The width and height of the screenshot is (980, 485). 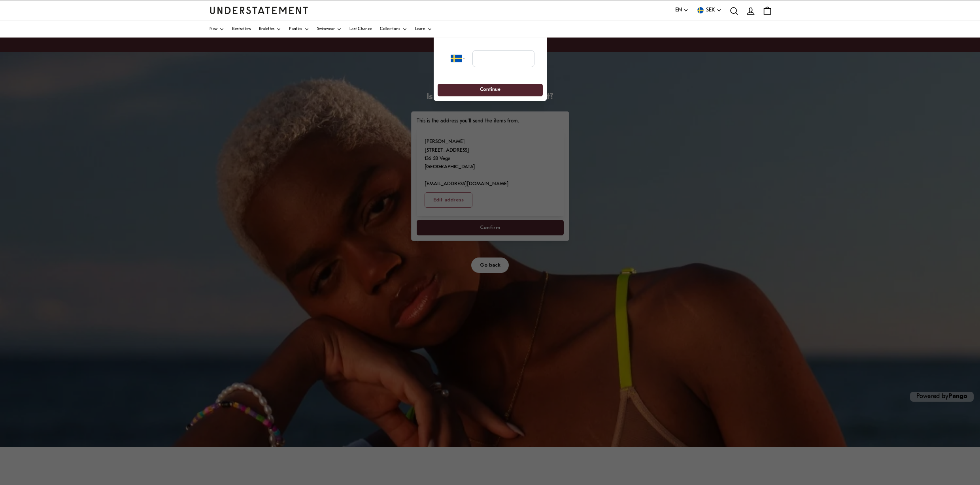 What do you see at coordinates (711, 11) in the screenshot?
I see `span: SEK` at bounding box center [711, 11].